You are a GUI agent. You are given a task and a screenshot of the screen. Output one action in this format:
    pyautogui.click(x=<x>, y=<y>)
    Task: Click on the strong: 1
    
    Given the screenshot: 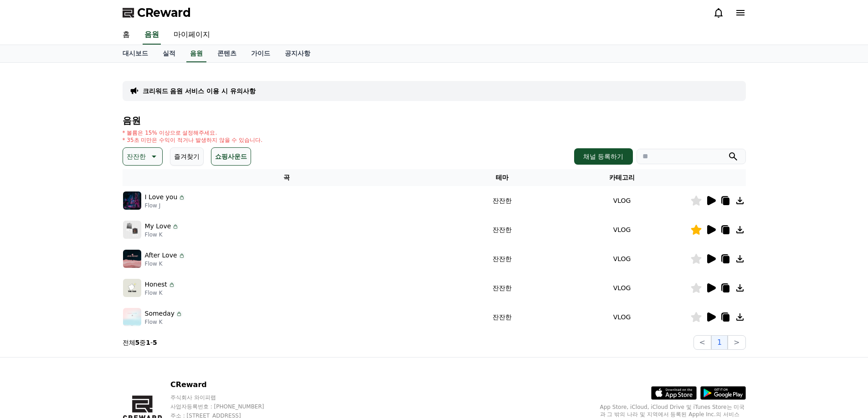 What is the action you would take?
    pyautogui.click(x=148, y=342)
    